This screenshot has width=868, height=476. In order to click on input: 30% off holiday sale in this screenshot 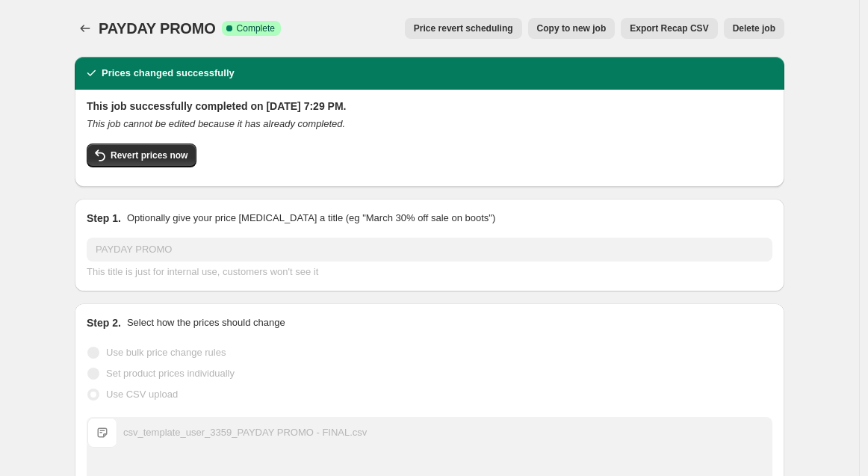, I will do `click(430, 249)`.